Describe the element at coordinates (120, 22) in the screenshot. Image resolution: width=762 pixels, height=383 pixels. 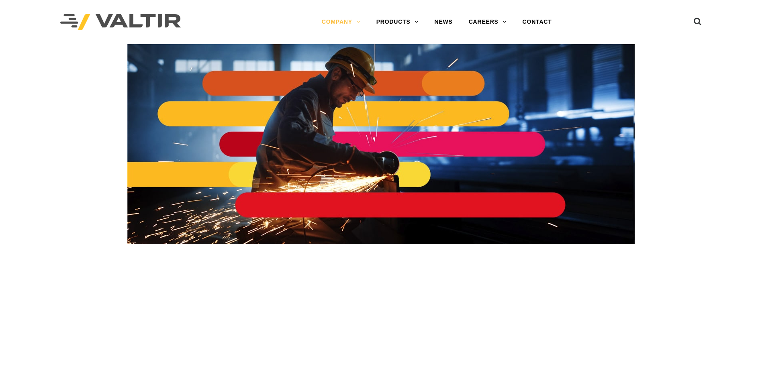
I see `img: Valtir` at that location.